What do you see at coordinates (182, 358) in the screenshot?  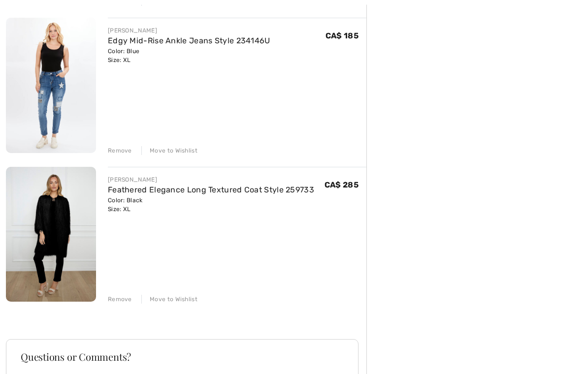 I see `h3: Questions or Comments?` at bounding box center [182, 358].